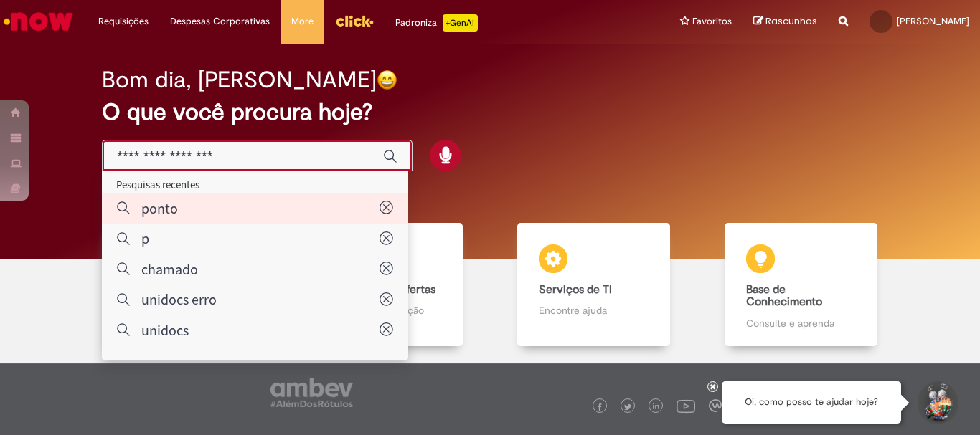 Image resolution: width=980 pixels, height=435 pixels. Describe the element at coordinates (785, 21) in the screenshot. I see `a: Rascunhos` at that location.